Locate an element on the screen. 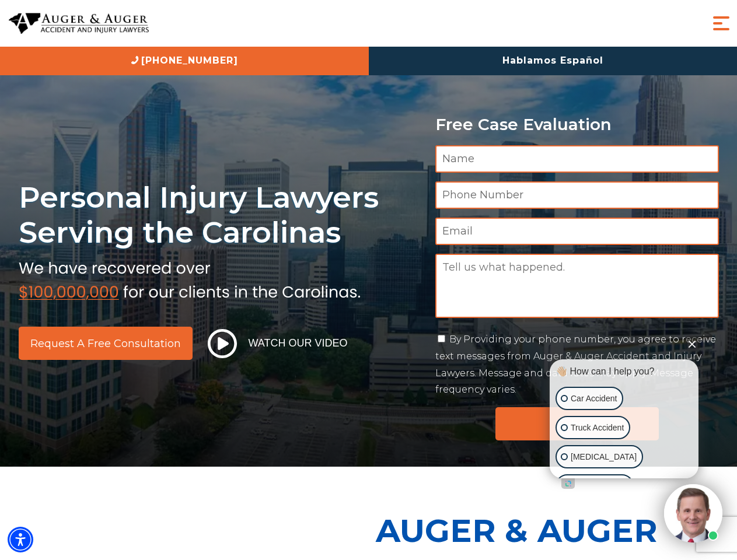  a: Request a Free Consultation is located at coordinates (105, 343).